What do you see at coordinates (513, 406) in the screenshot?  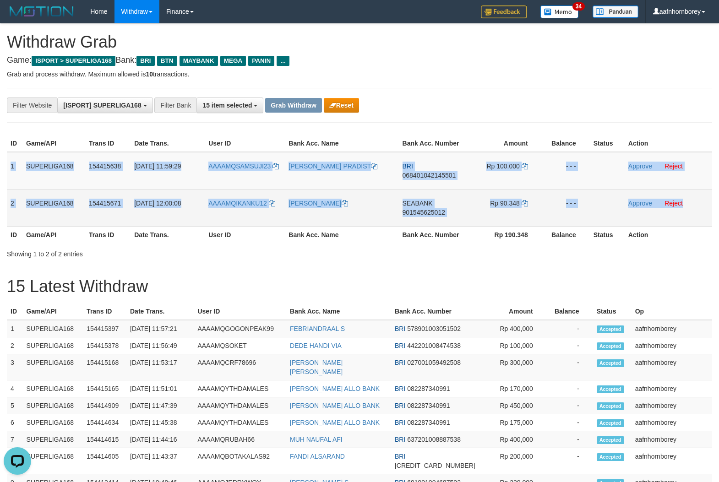 I see `td: Rp 450,000` at bounding box center [513, 406].